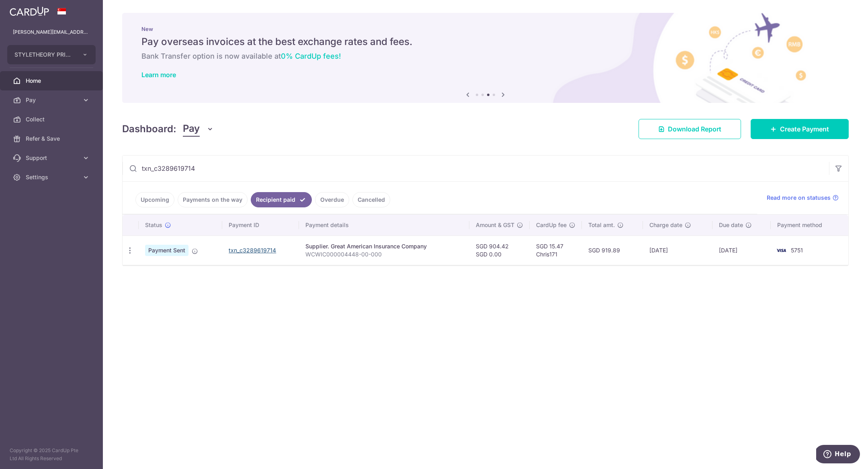 This screenshot has height=469, width=868. Describe the element at coordinates (52, 139) in the screenshot. I see `span: Refer & Save` at that location.